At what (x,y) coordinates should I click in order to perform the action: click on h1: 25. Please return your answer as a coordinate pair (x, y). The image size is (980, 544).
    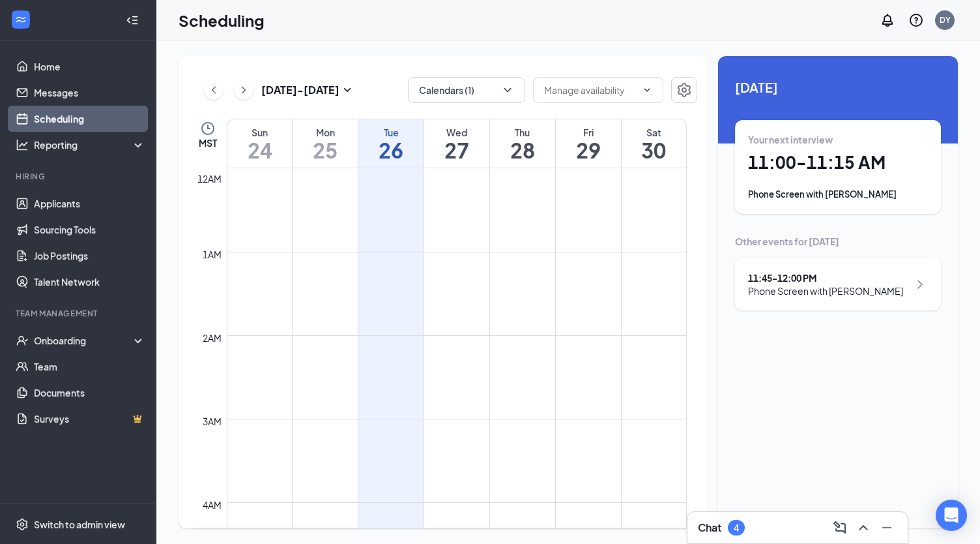
    Looking at the image, I should click on (325, 150).